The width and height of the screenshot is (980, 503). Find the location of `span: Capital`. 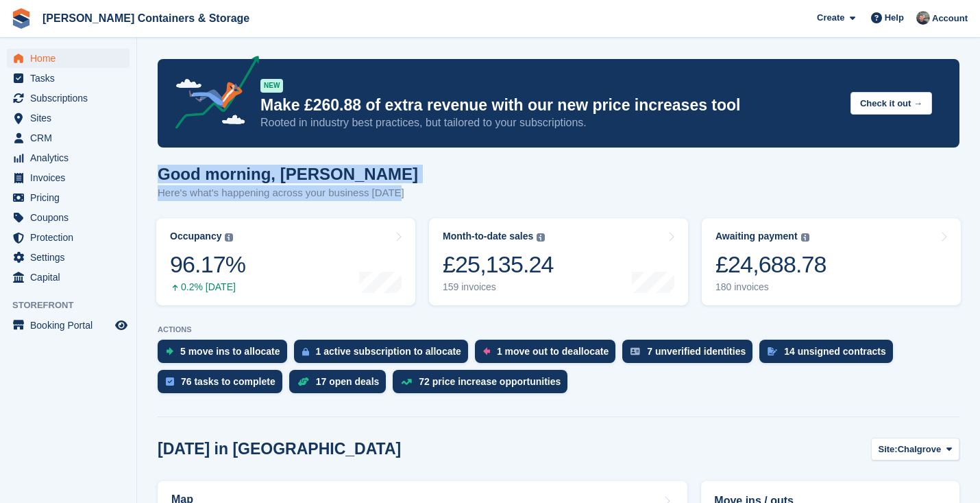

span: Capital is located at coordinates (71, 277).